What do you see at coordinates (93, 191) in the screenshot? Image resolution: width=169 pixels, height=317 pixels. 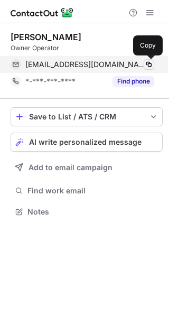 I see `span: Find work email` at bounding box center [93, 191].